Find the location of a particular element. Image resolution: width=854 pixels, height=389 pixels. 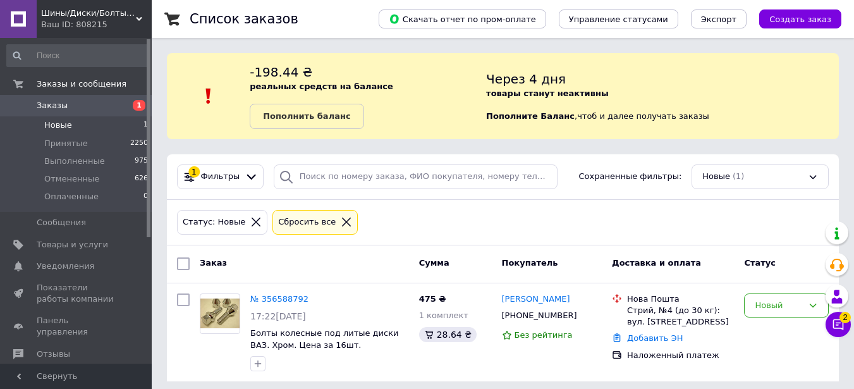

b: Пополните Баланс is located at coordinates (530, 116).